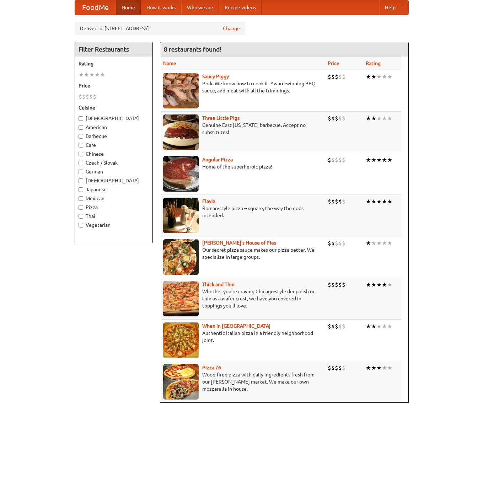 This screenshot has height=503, width=483. Describe the element at coordinates (390, 7) in the screenshot. I see `a: Help` at that location.